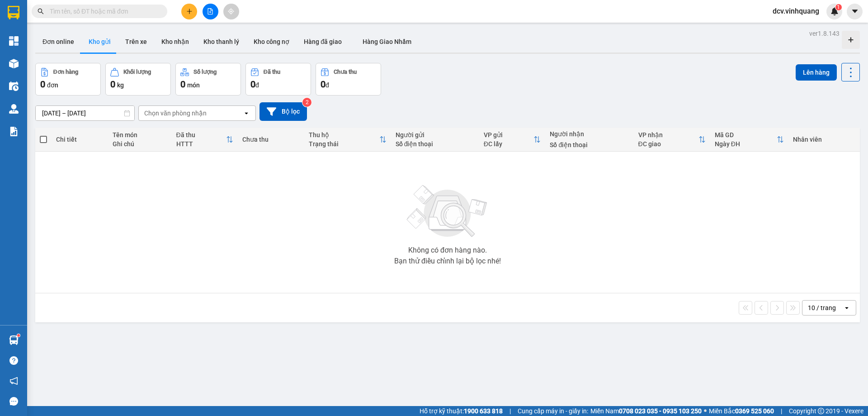 The height and width of the screenshot is (416, 868). I want to click on span: caret-down, so click(855, 12).